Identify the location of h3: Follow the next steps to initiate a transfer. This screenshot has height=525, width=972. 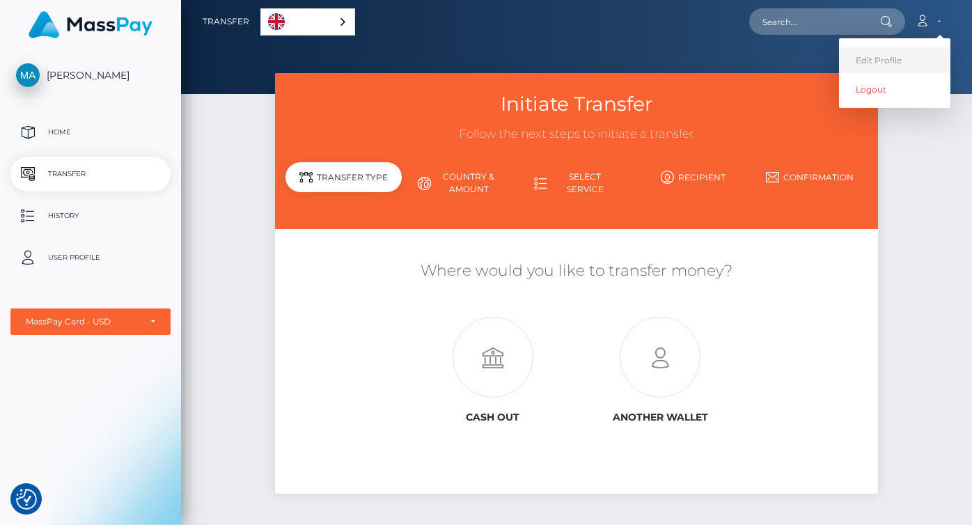
(577, 134).